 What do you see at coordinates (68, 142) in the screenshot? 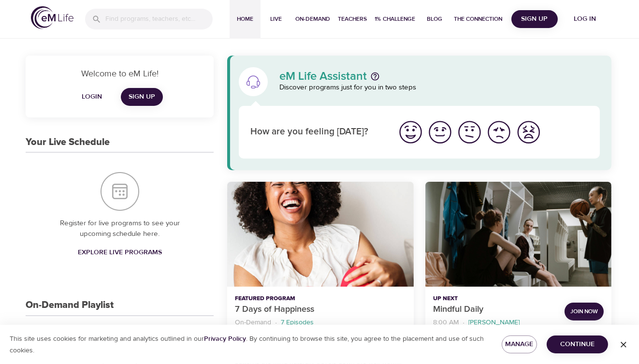
I see `h3: Your Live Schedule` at bounding box center [68, 142].